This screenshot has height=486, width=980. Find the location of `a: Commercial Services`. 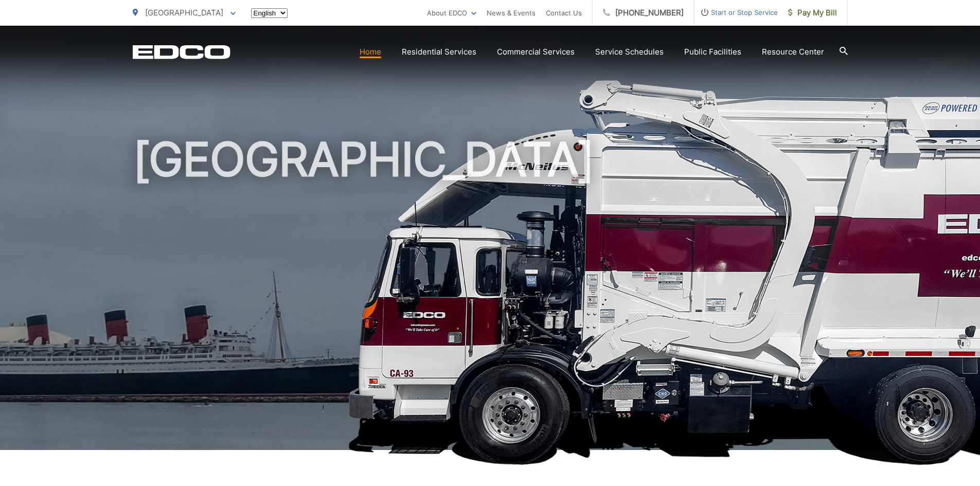

a: Commercial Services is located at coordinates (536, 52).